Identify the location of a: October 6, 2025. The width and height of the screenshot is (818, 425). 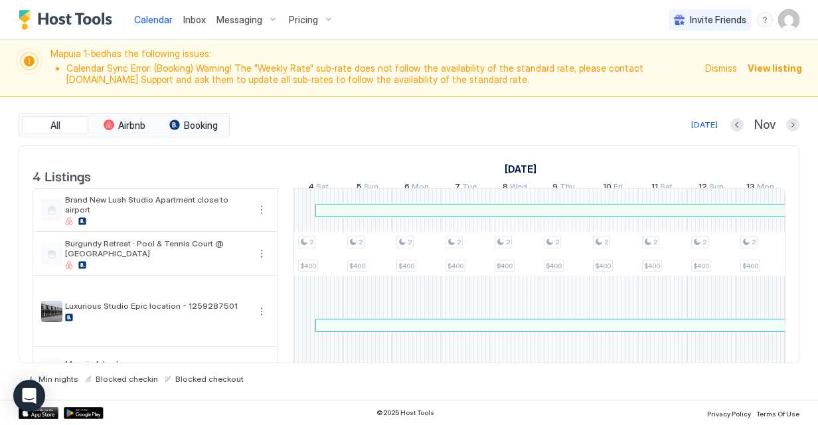
(416, 188).